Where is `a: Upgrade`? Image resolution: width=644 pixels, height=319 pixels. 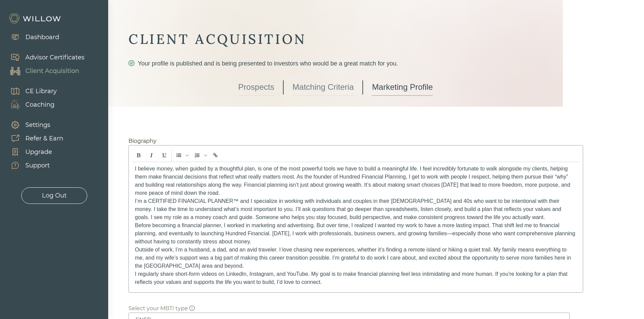 a: Upgrade is located at coordinates (33, 152).